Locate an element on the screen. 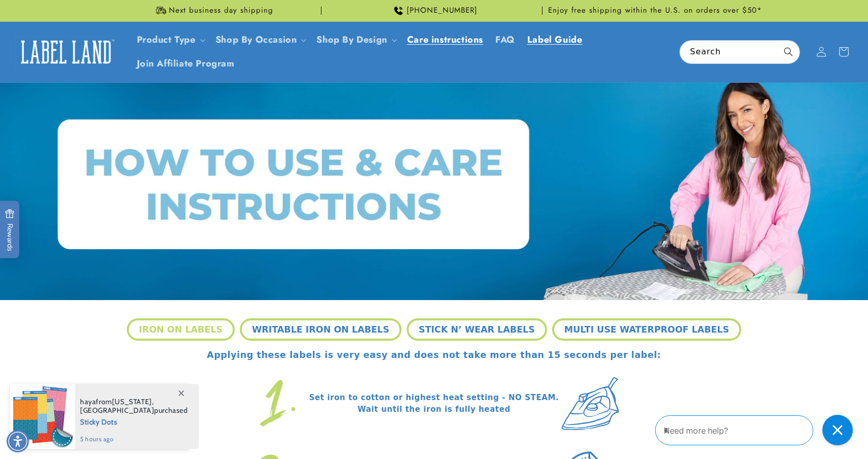 Image resolution: width=868 pixels, height=459 pixels. button: WRITABLE IRON ON LABELS is located at coordinates (320, 330).